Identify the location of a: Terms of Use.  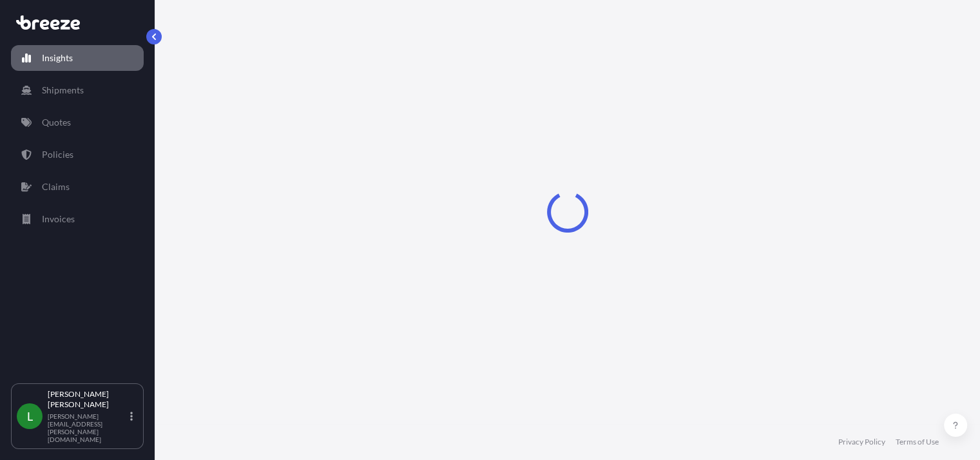
(917, 442).